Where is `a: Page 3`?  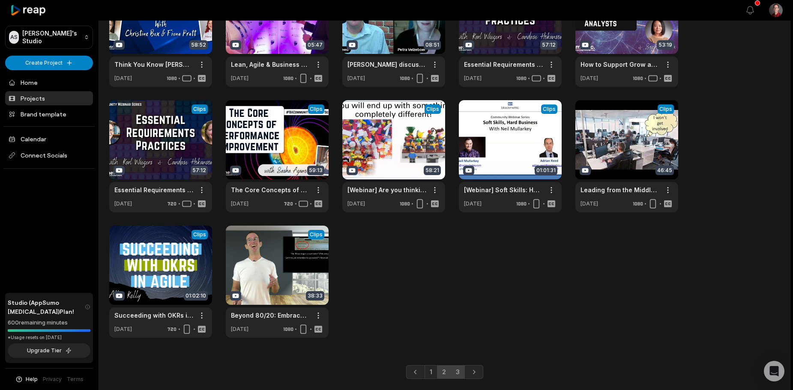 a: Page 3 is located at coordinates (457, 372).